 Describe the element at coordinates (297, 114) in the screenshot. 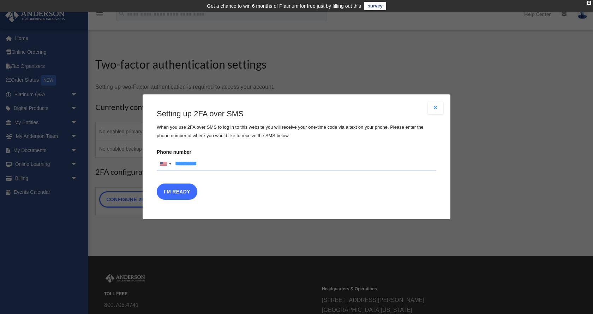

I see `h3: Setting up 2FA over SMS` at that location.